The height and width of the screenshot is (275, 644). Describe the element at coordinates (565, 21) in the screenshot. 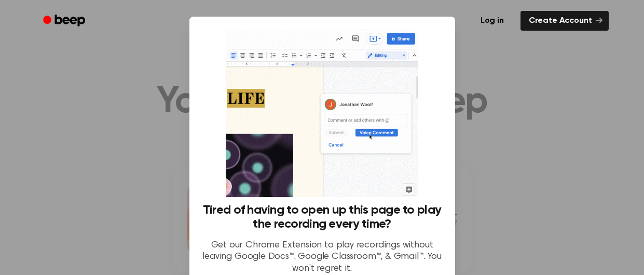

I see `a: Create Account` at that location.